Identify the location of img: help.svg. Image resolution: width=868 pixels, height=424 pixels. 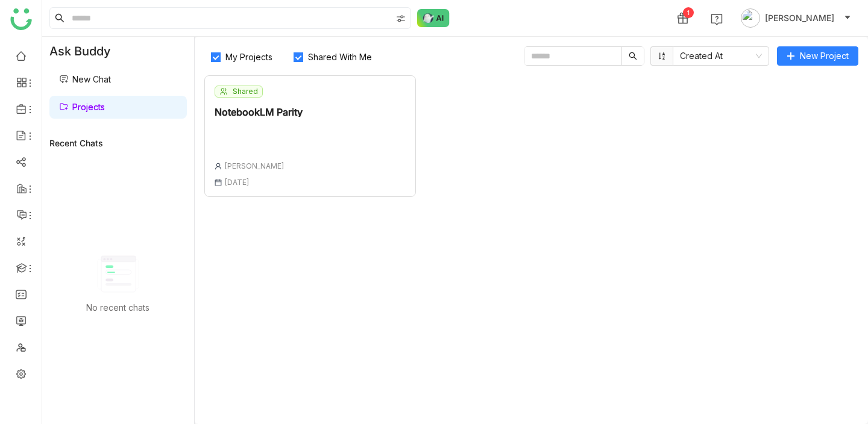
(717, 19).